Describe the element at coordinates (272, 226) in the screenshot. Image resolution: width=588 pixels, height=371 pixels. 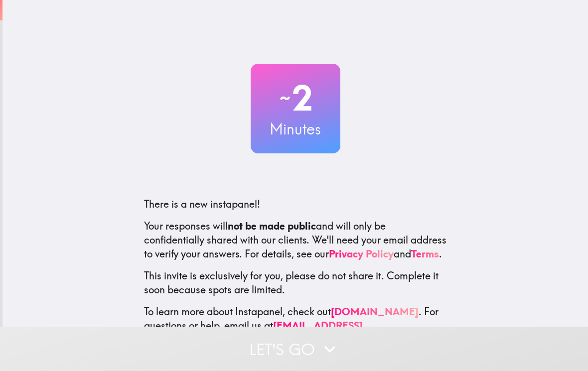
I see `b: not be made public` at that location.